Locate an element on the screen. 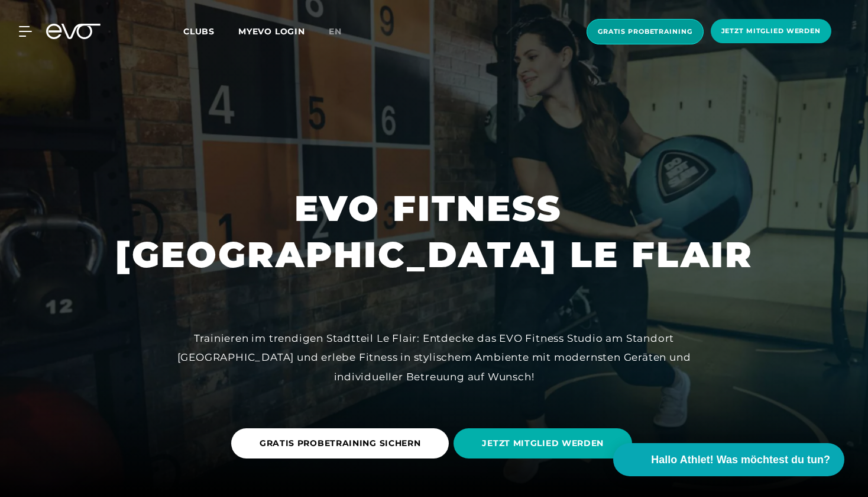  span: JETZT MITGLIED WERDEN is located at coordinates (543, 443).